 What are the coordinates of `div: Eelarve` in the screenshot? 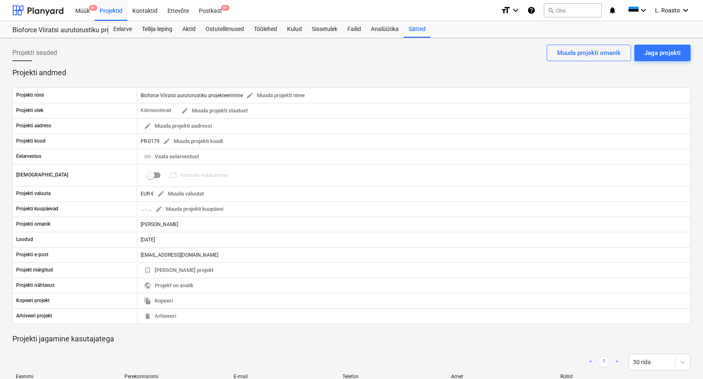 It's located at (122, 29).